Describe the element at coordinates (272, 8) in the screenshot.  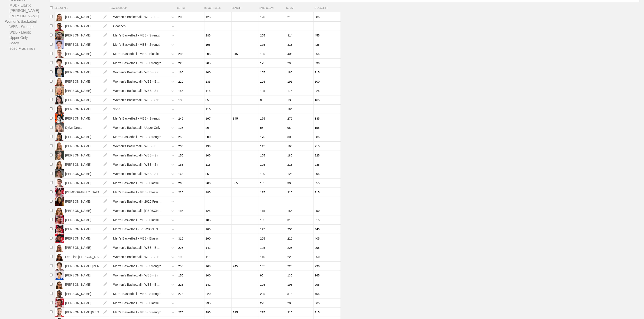
I see `span: HANG CLEAN` at that location.